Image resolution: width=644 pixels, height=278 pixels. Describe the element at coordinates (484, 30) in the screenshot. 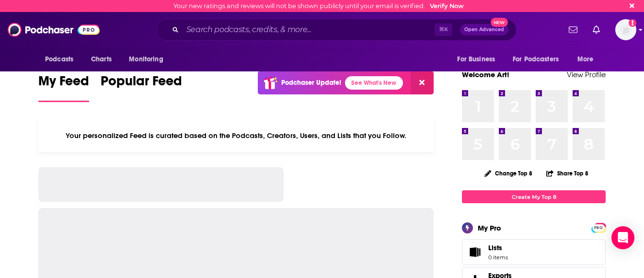

I see `span: Open Advanced` at that location.